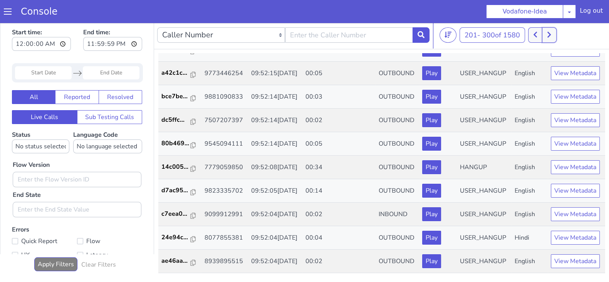  I want to click on a: Console, so click(39, 12).